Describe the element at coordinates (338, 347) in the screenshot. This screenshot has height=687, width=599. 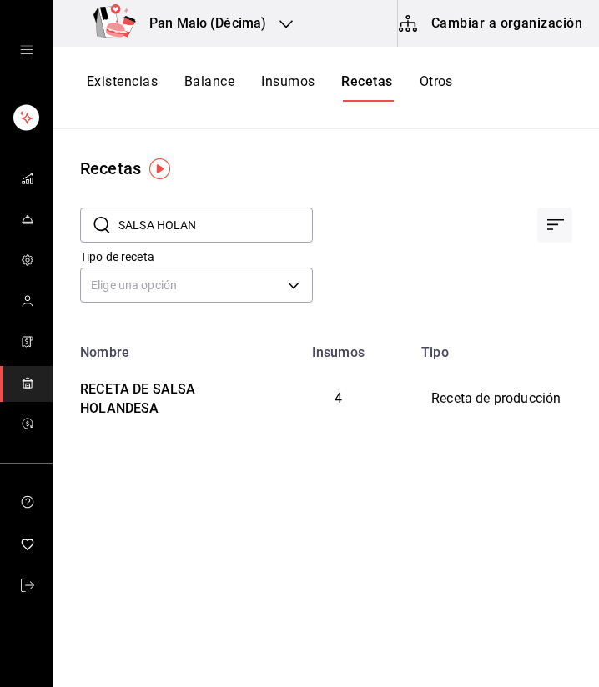
I see `th: Insumos` at that location.